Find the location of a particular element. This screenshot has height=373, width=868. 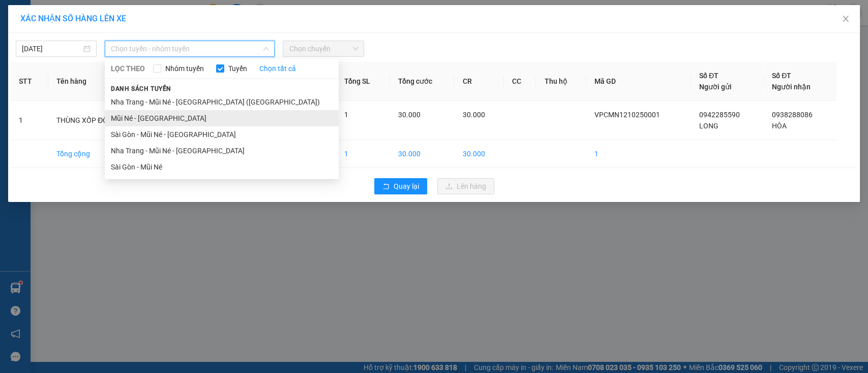

li: Sài Gòn - Mũi Né is located at coordinates (221, 167).